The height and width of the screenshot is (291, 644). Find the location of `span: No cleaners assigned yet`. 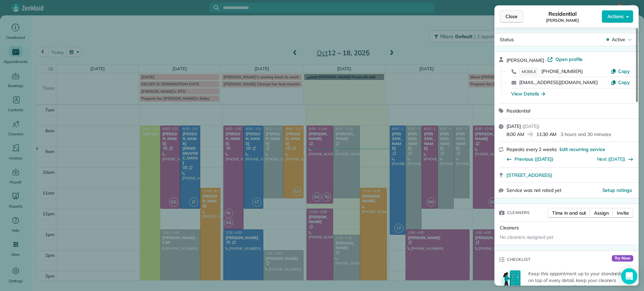

span: No cleaners assigned yet is located at coordinates (526, 237).